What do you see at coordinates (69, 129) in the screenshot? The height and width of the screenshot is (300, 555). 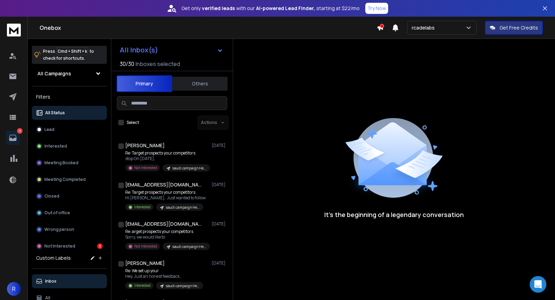 I see `button: Lead` at bounding box center [69, 129].